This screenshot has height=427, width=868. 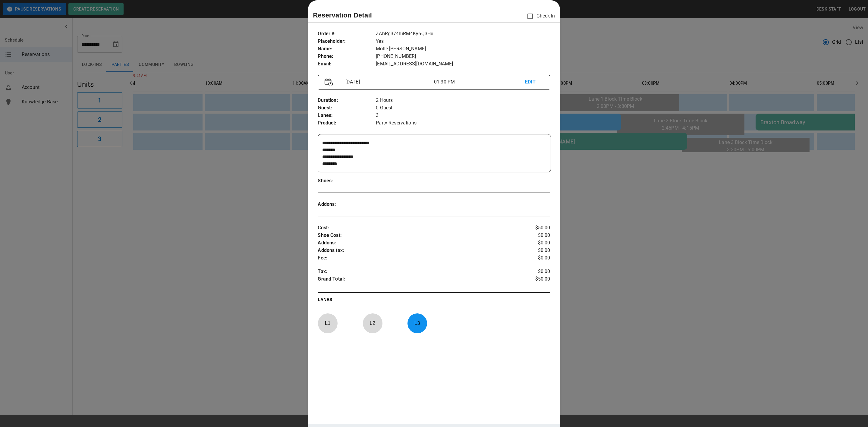 What do you see at coordinates (463, 33) in the screenshot?
I see `p: ZAhRg374hiRM4Ky6Q3Hu` at bounding box center [463, 33].